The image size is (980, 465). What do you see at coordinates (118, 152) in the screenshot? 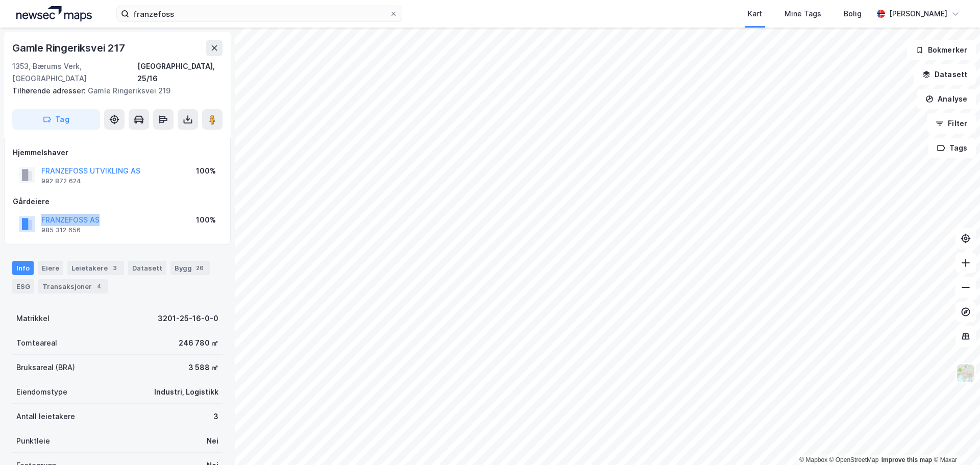
I see `div: Hjemmelshaver` at bounding box center [118, 152].